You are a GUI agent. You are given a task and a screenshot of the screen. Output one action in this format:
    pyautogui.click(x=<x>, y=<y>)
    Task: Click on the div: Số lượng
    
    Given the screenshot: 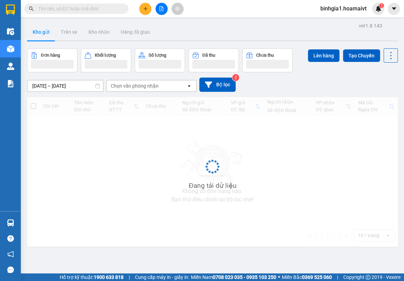 What is the action you would take?
    pyautogui.click(x=157, y=55)
    